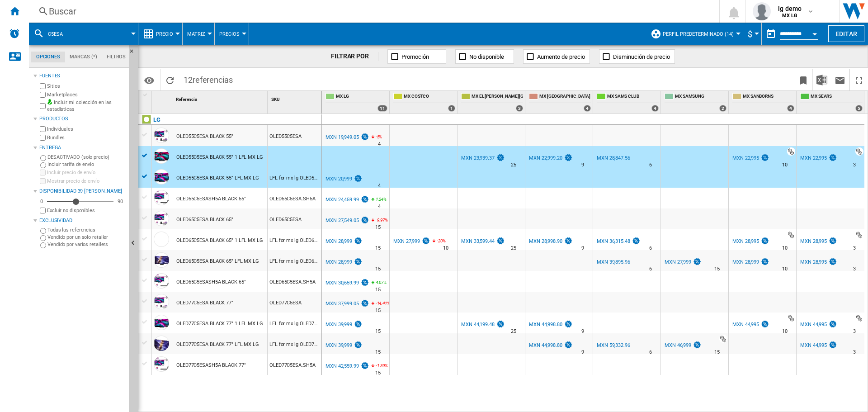 This screenshot has width=868, height=412. Describe the element at coordinates (294, 281) in the screenshot. I see `div: OLED65C5ESA.SH5A` at that location.